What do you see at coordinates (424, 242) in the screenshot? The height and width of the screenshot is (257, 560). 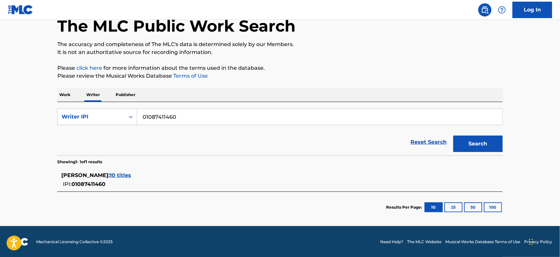 I see `a: The MLC Website` at bounding box center [424, 242].